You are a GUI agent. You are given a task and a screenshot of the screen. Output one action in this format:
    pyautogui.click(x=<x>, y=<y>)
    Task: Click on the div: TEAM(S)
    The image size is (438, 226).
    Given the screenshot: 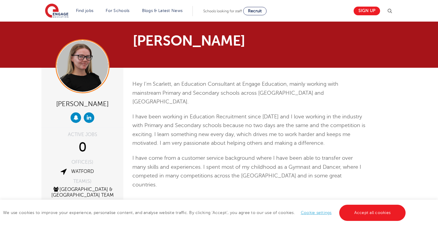 What is the action you would take?
    pyautogui.click(x=82, y=182)
    